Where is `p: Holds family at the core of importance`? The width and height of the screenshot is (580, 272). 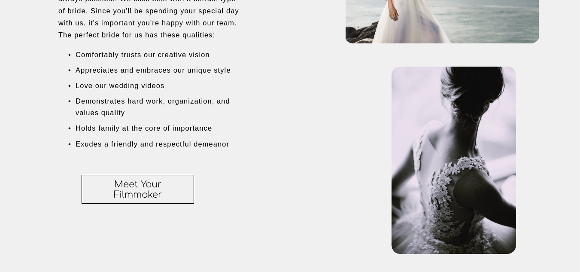
p: Holds family at the core of importance is located at coordinates (158, 128).